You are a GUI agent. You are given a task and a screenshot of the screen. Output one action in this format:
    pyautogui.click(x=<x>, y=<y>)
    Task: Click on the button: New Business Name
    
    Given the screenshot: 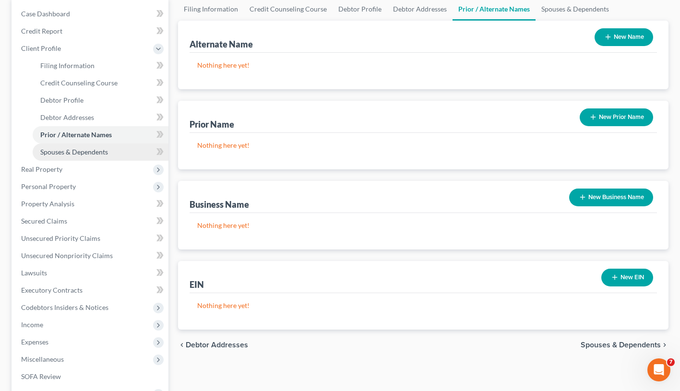 What is the action you would take?
    pyautogui.click(x=611, y=197)
    